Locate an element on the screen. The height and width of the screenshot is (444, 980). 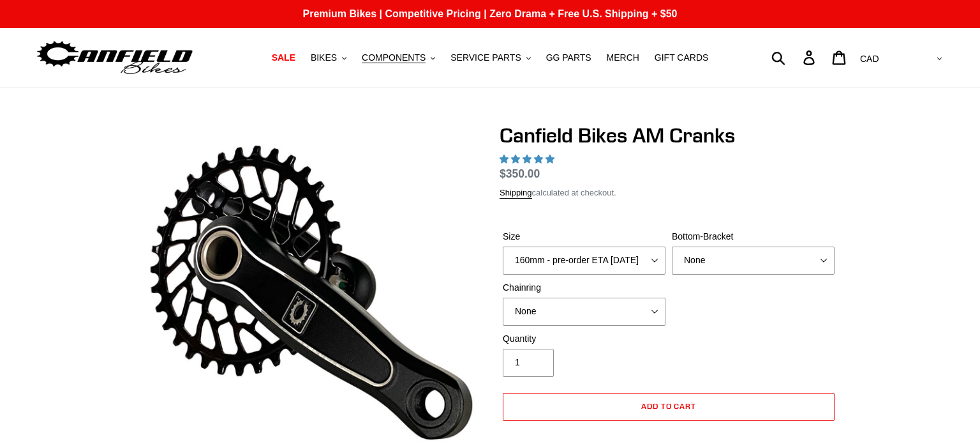
span: SALE is located at coordinates (284, 57).